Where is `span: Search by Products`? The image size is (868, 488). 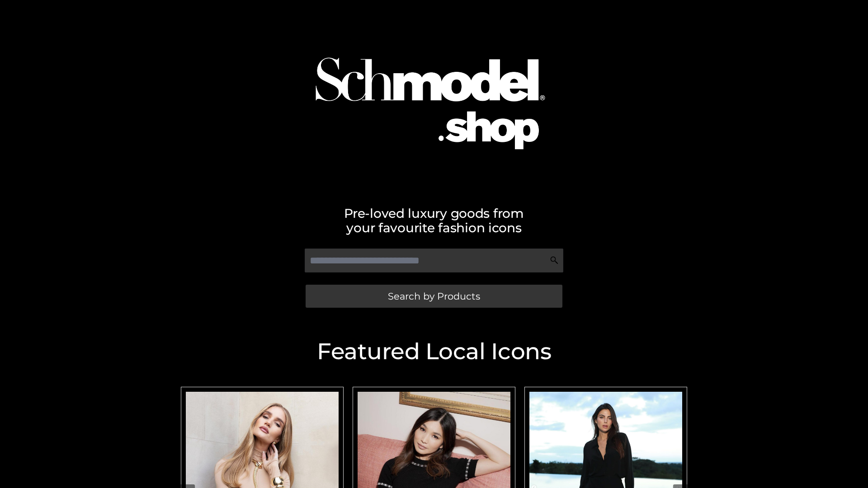 span: Search by Products is located at coordinates (434, 296).